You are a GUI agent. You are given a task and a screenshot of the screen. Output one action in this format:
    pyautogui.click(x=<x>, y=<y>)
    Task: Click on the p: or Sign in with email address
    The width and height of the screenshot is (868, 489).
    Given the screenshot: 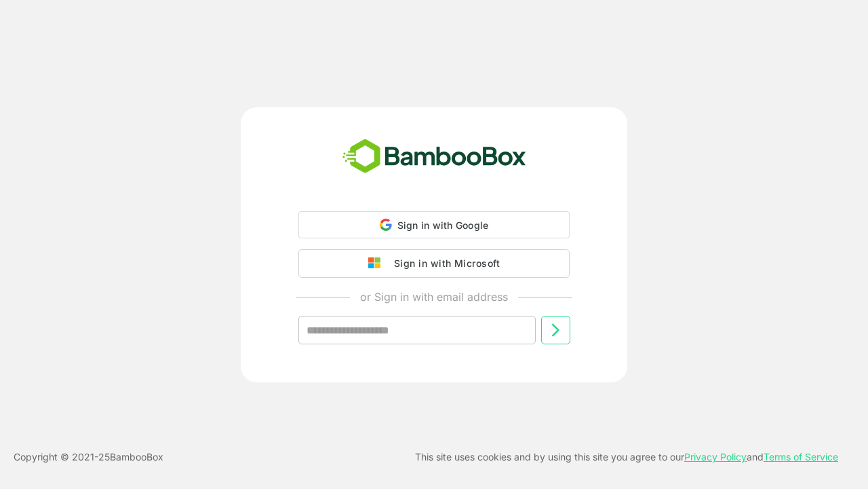 What is the action you would take?
    pyautogui.click(x=434, y=297)
    